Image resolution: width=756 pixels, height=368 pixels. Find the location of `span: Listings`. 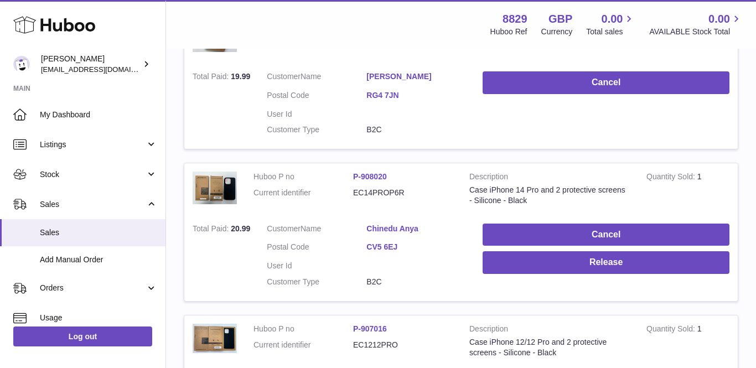

span: Listings is located at coordinates (92, 144).